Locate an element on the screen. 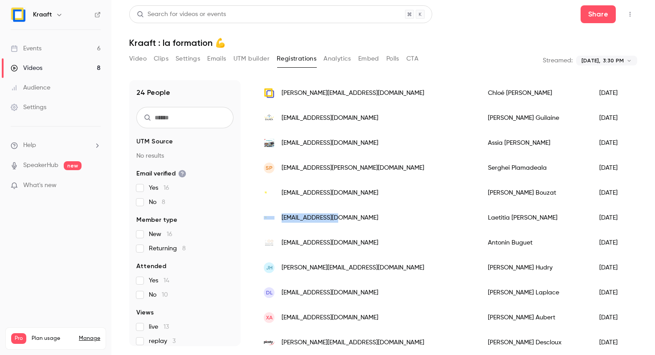 The image size is (655, 355). p: No results is located at coordinates (185, 156).